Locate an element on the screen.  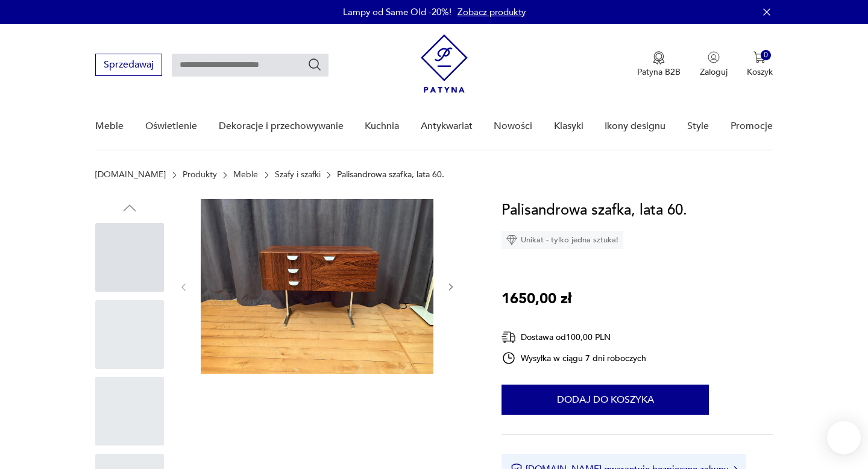
button: Zaloguj is located at coordinates (714, 64).